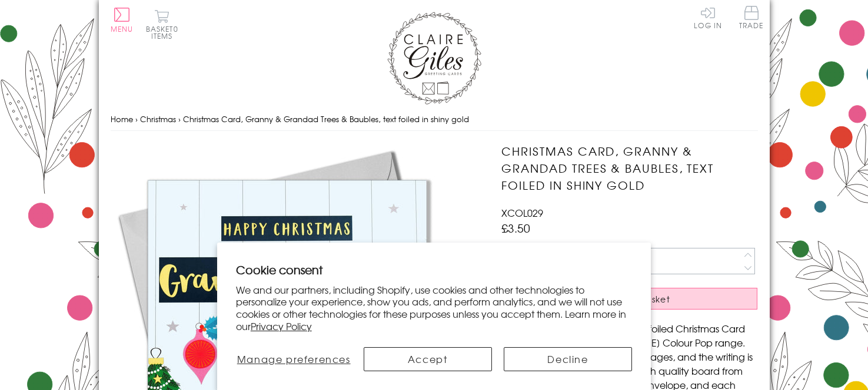 Image resolution: width=868 pixels, height=390 pixels. What do you see at coordinates (281, 326) in the screenshot?
I see `a: Privacy Policy` at bounding box center [281, 326].